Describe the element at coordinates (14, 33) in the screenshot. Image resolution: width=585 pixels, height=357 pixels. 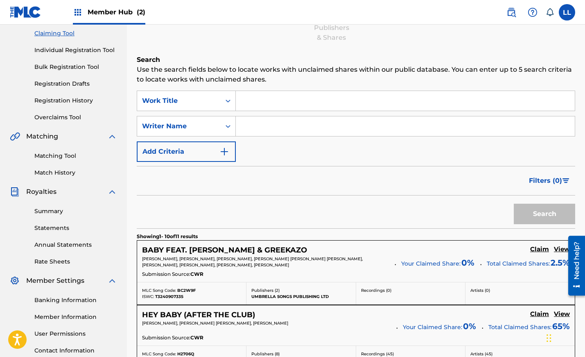
I see `div: Open Resource Center` at that location.